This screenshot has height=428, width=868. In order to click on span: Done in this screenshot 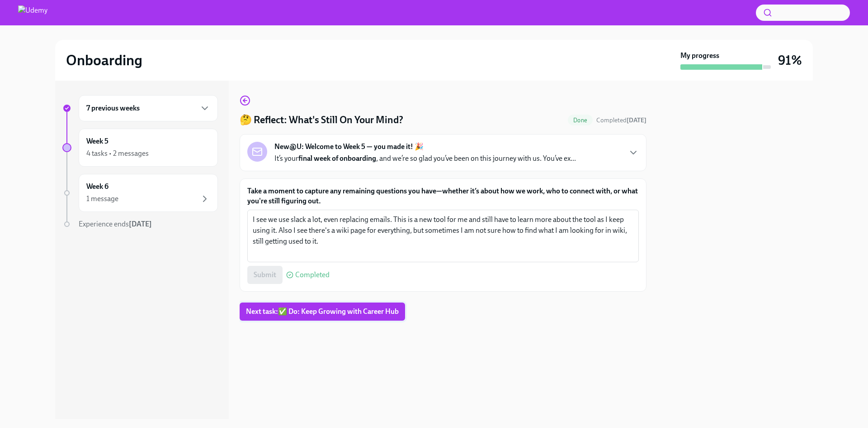, I will do `click(580, 120)`.